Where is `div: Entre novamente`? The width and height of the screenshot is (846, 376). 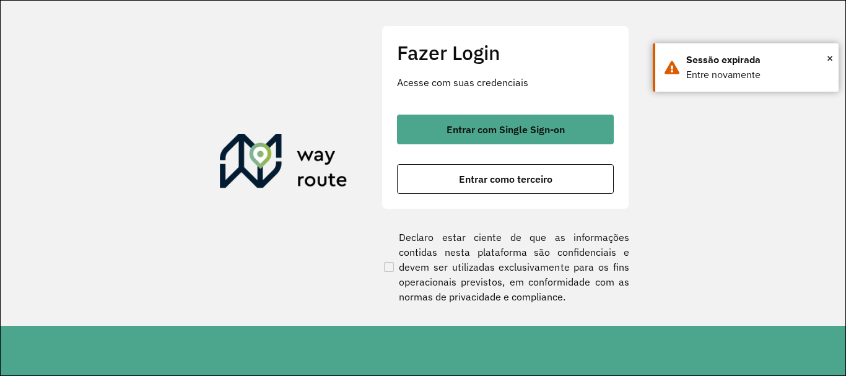
div: Entre novamente is located at coordinates (757, 75).